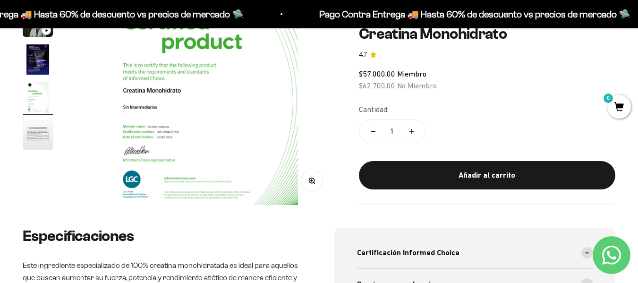 This screenshot has height=283, width=638. I want to click on summary: Certificación Informed Choice, so click(475, 253).